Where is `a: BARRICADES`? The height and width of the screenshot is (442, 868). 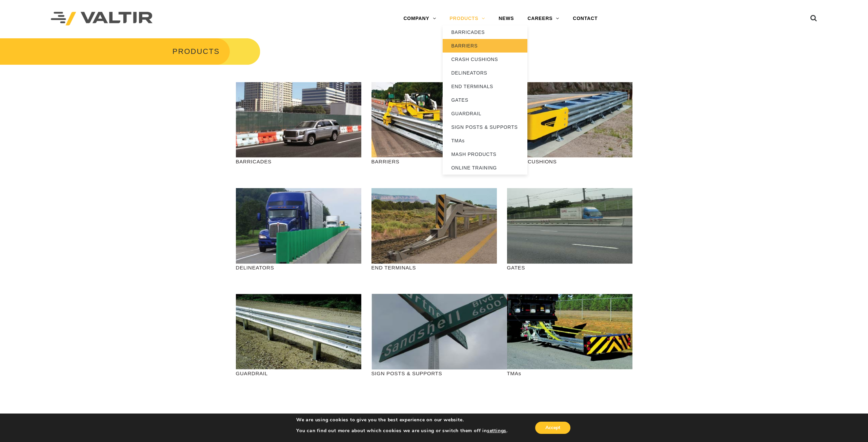
a: BARRICADES is located at coordinates (485, 33).